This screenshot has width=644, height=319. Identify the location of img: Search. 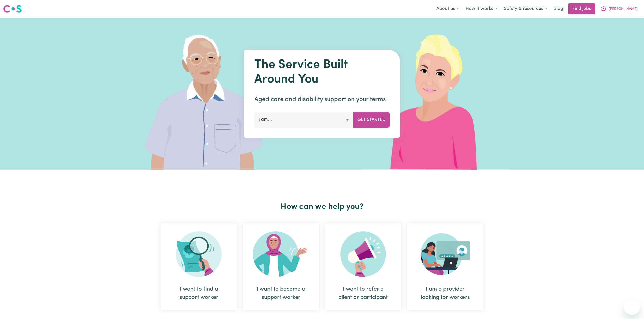
(199, 254).